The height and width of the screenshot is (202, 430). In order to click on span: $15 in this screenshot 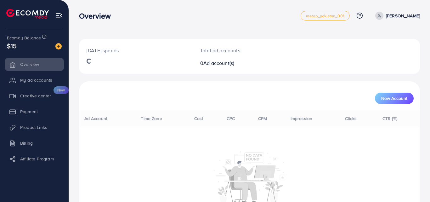, I will do `click(12, 46)`.